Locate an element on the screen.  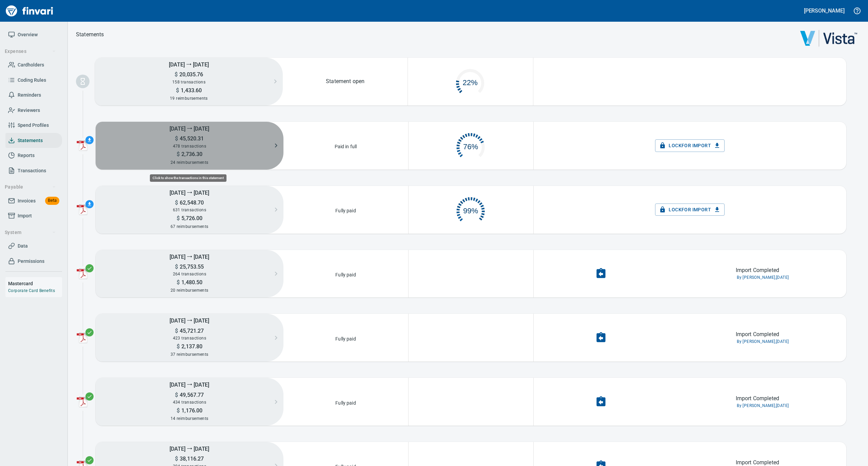
span: Invoices is located at coordinates (26, 201).